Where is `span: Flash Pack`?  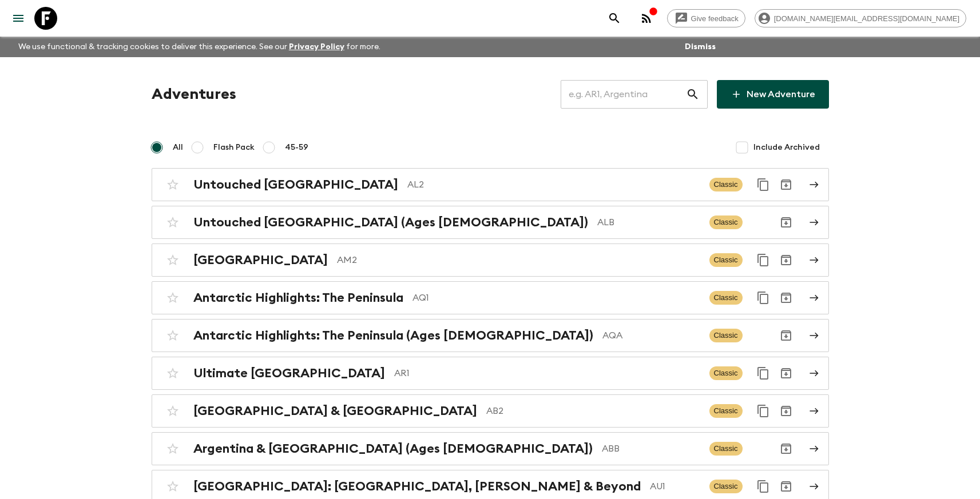
span: Flash Pack is located at coordinates (234, 147).